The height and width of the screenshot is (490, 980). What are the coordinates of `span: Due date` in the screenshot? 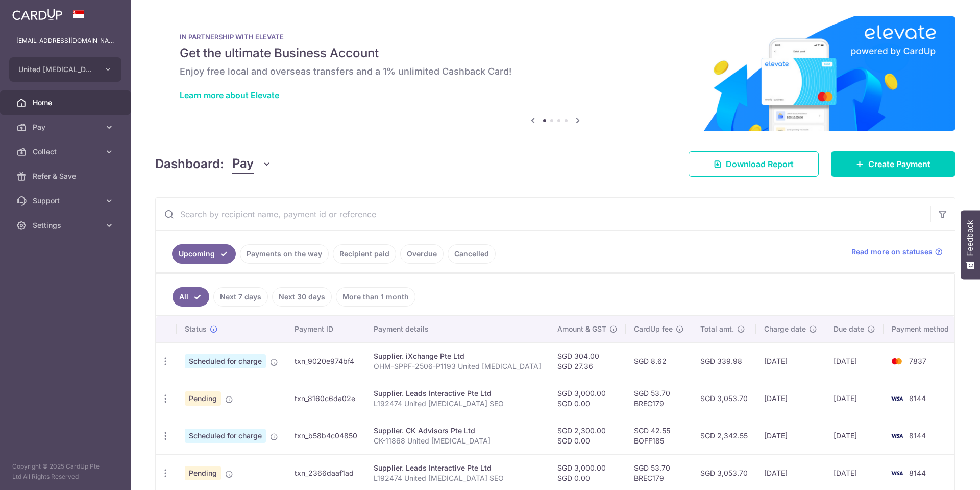 It's located at (849, 330).